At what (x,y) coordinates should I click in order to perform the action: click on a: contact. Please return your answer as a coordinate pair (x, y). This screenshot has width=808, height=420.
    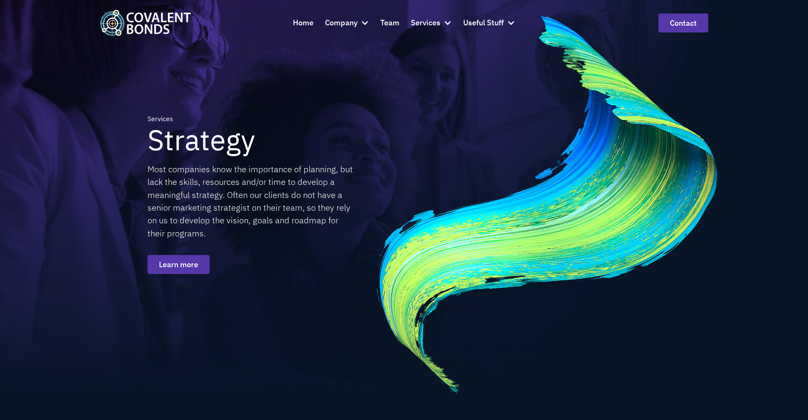
    Looking at the image, I should click on (683, 23).